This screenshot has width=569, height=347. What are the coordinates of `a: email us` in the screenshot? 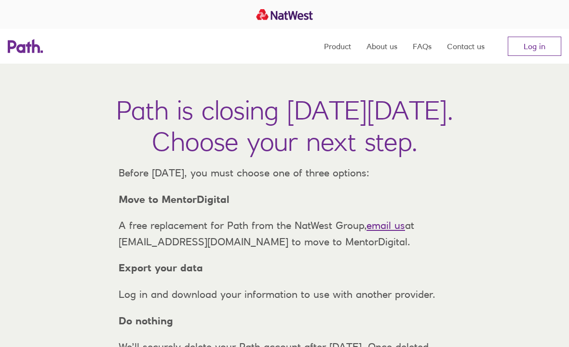 It's located at (386, 225).